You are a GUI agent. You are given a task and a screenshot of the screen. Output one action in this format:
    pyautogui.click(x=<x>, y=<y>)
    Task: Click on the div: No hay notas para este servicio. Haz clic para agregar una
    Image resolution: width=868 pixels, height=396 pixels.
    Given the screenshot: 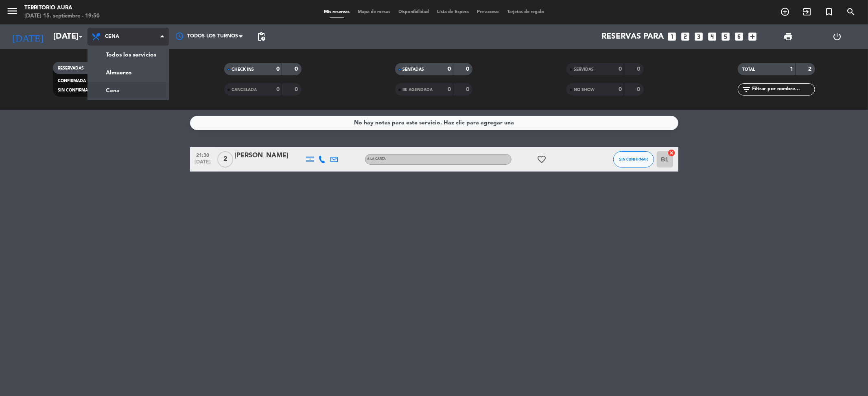 What is the action you would take?
    pyautogui.click(x=434, y=123)
    